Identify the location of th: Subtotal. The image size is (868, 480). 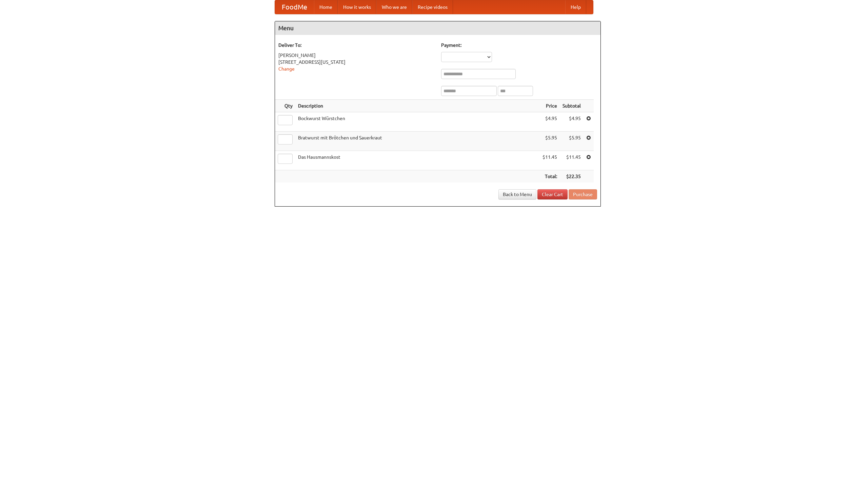
(572, 105).